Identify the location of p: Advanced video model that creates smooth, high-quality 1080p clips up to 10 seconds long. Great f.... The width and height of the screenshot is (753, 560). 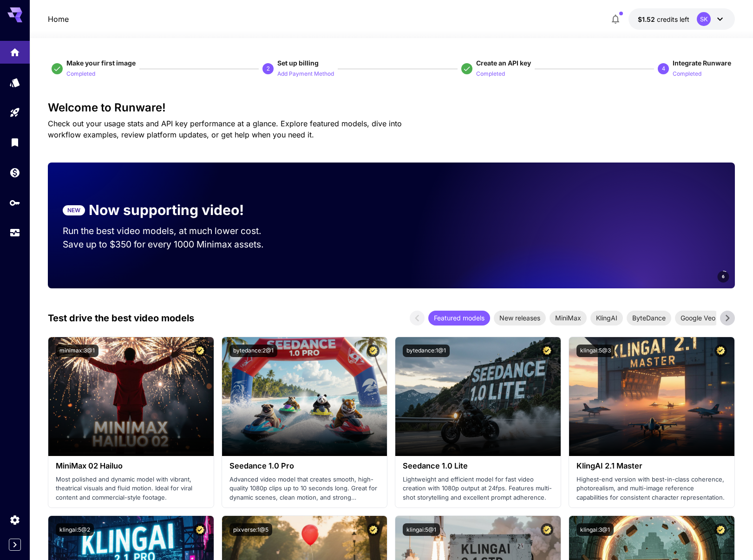
(305, 489).